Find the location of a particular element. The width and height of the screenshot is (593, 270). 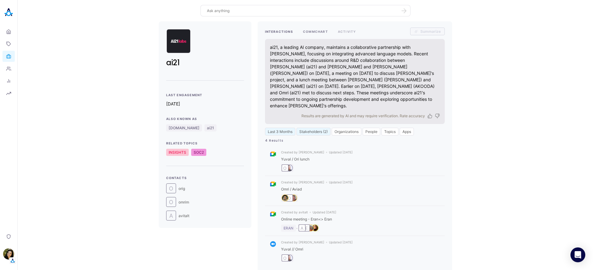

div: ai21 is located at coordinates (210, 128).